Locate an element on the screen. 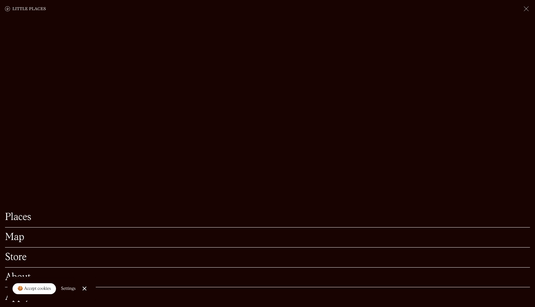  a: Close Cookie Popup is located at coordinates (85, 289).